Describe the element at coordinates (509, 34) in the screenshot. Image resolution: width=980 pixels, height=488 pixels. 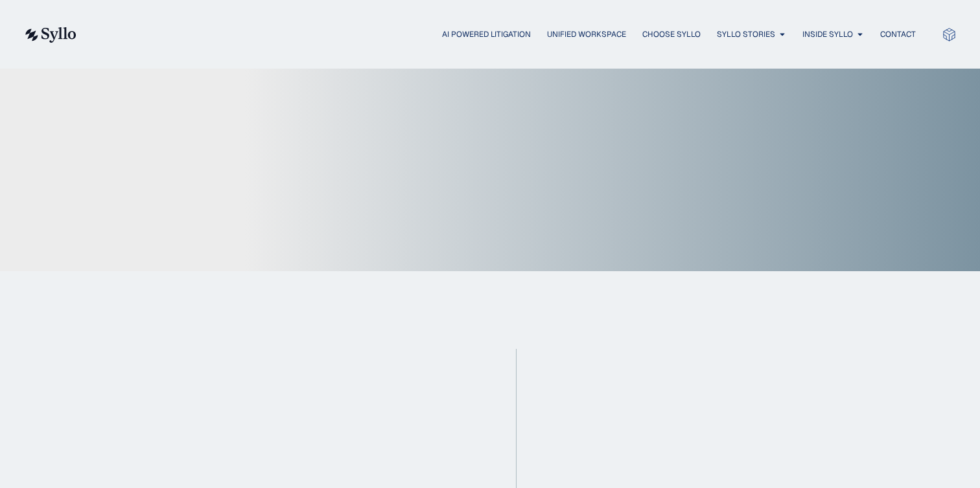
I see `div: Menu Toggle` at that location.